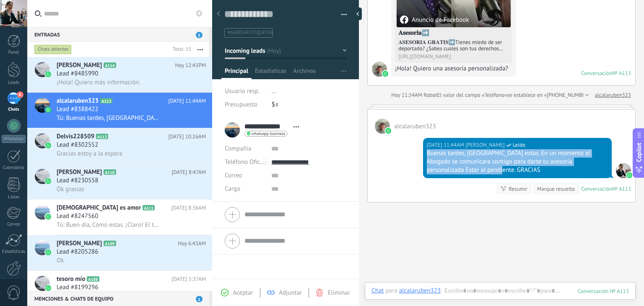 The height and width of the screenshot is (306, 644). I want to click on h4: 𝐀𝐬𝐞𝐬𝐨𝐫𝐢𝐚➡️, so click(454, 33).